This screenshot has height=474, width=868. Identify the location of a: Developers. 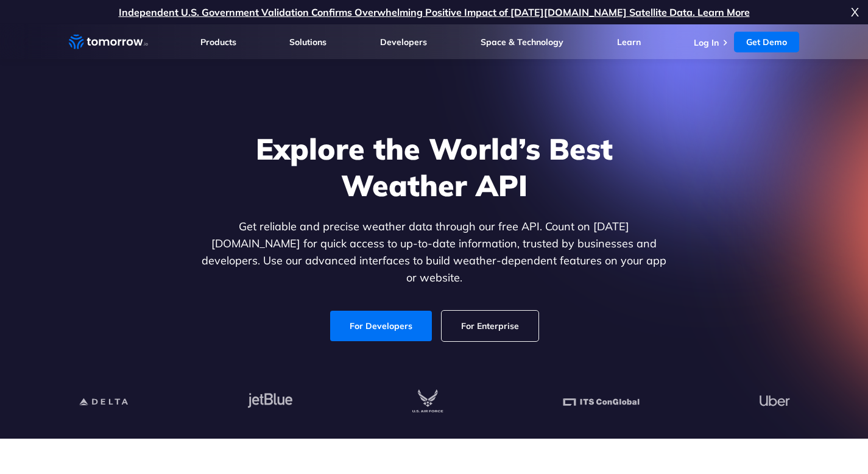
(403, 42).